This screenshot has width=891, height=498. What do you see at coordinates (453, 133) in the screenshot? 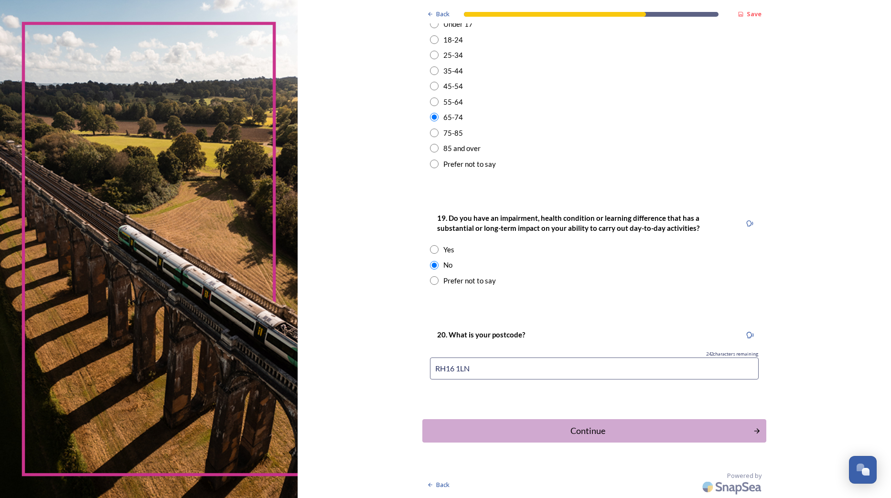
I see `div: 75-85` at bounding box center [453, 133].